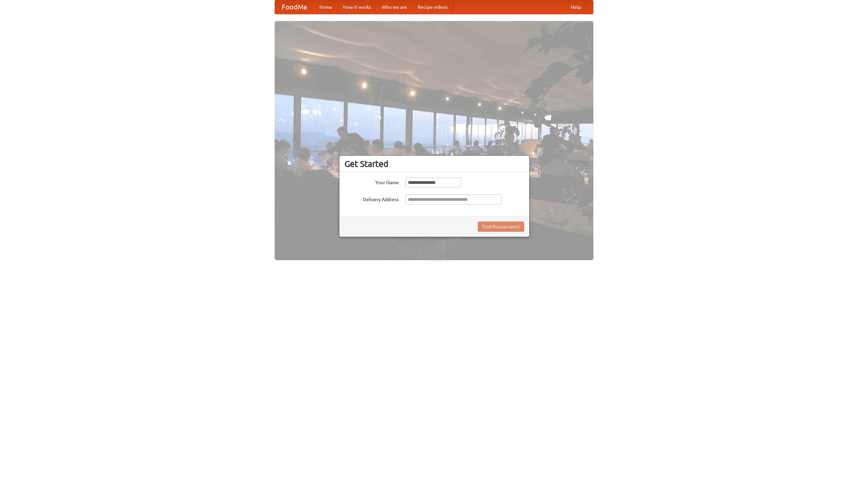 This screenshot has width=868, height=480. I want to click on h3: Get Started, so click(434, 163).